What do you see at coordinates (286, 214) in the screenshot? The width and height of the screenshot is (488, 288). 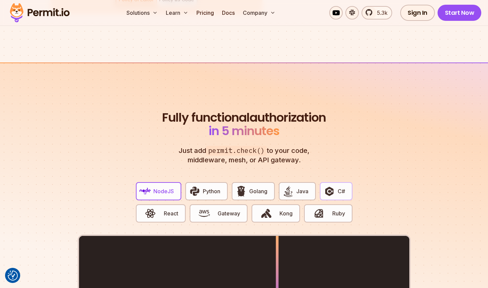 I see `span: Kong` at bounding box center [286, 214].